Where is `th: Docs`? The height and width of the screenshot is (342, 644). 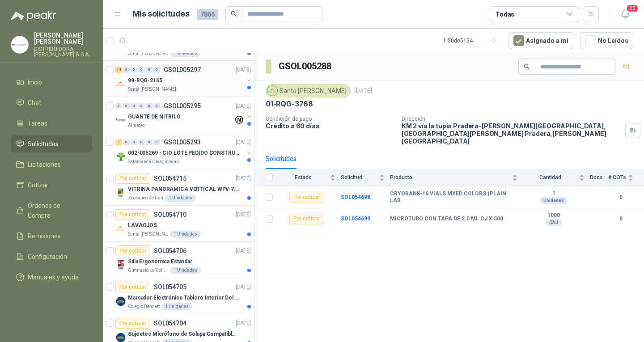
th: Docs is located at coordinates (599, 177).